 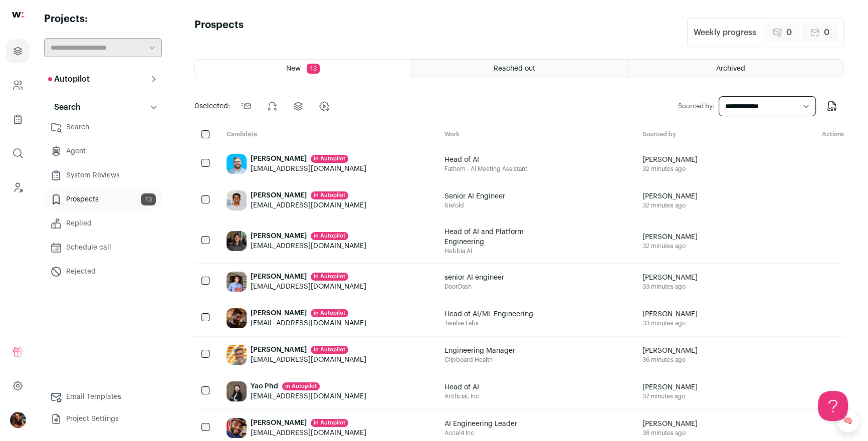 I want to click on span: Head of AI and Platform Engineering, so click(x=505, y=237).